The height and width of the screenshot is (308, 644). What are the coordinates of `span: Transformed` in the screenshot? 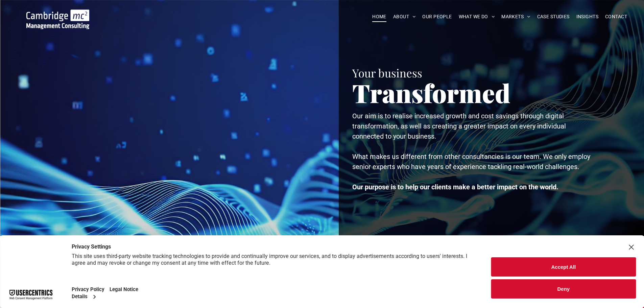 It's located at (431, 93).